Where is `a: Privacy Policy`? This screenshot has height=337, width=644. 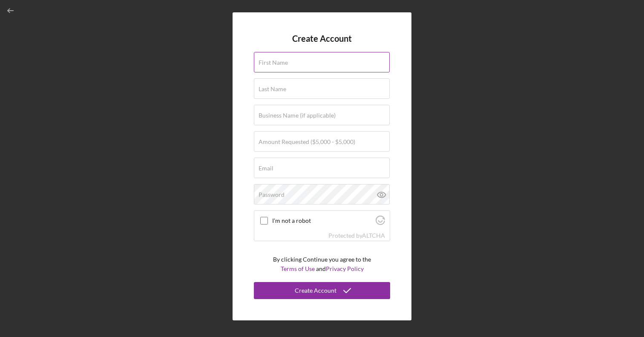 a: Privacy Policy is located at coordinates (345, 269).